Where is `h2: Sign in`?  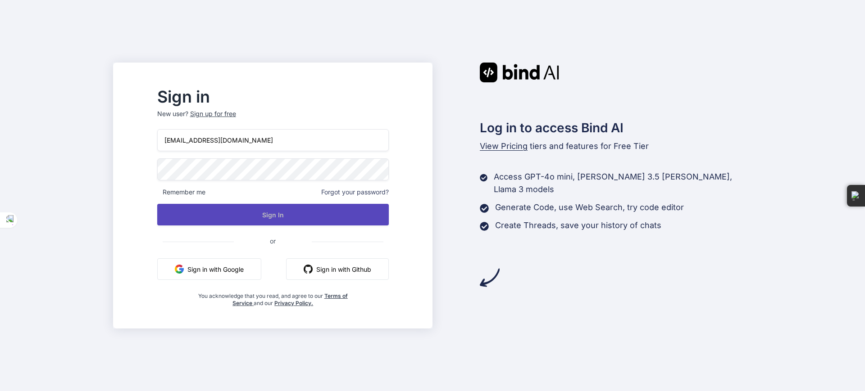 h2: Sign in is located at coordinates (273, 97).